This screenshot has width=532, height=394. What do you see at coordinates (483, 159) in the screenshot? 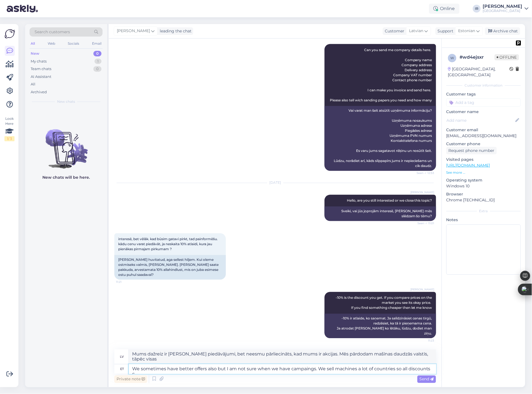
I see `p: Visited pages` at bounding box center [483, 159].